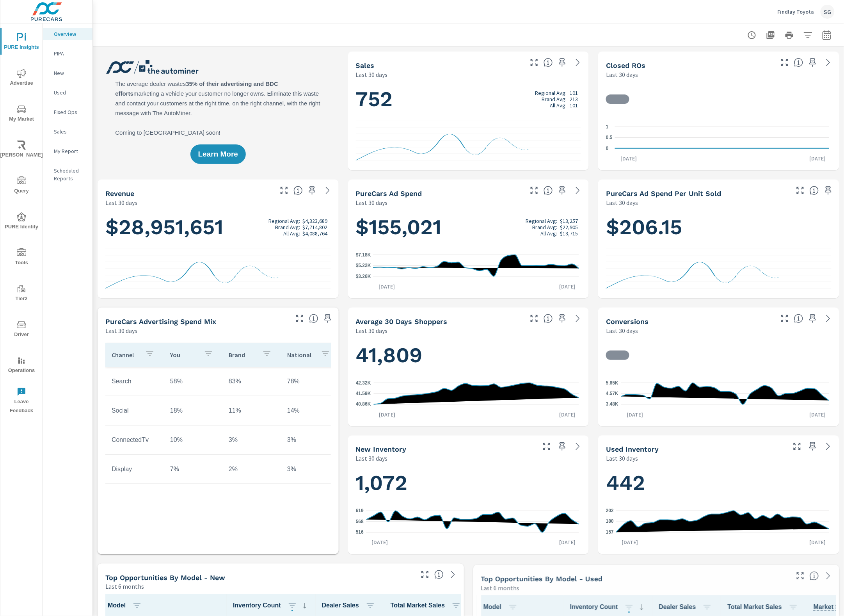 The height and width of the screenshot is (616, 844). Describe the element at coordinates (21, 330) in the screenshot. I see `span: Driver` at that location.